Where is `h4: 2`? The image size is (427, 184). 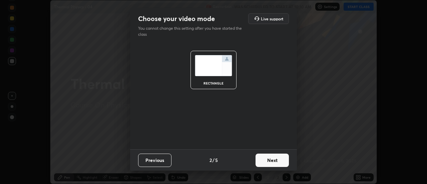
h4: 2 is located at coordinates (211, 160).